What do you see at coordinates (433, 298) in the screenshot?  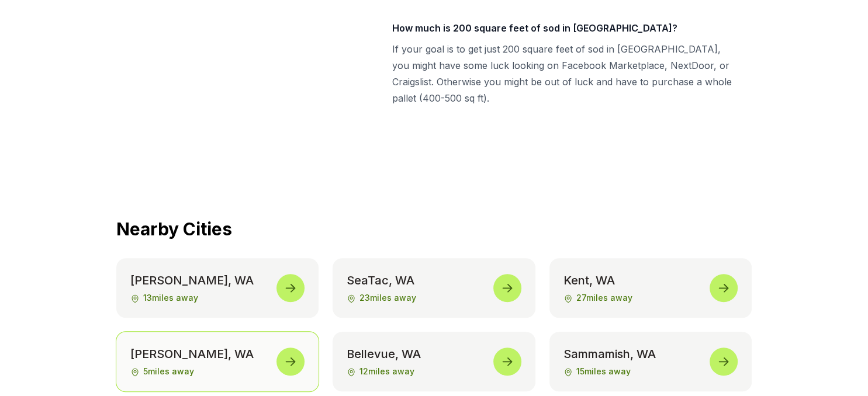 I see `span: 23 miles away` at bounding box center [433, 298].